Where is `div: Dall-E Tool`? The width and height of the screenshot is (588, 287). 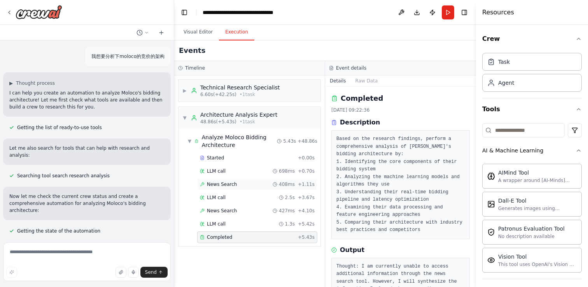 div: Dall-E Tool is located at coordinates (537, 201).